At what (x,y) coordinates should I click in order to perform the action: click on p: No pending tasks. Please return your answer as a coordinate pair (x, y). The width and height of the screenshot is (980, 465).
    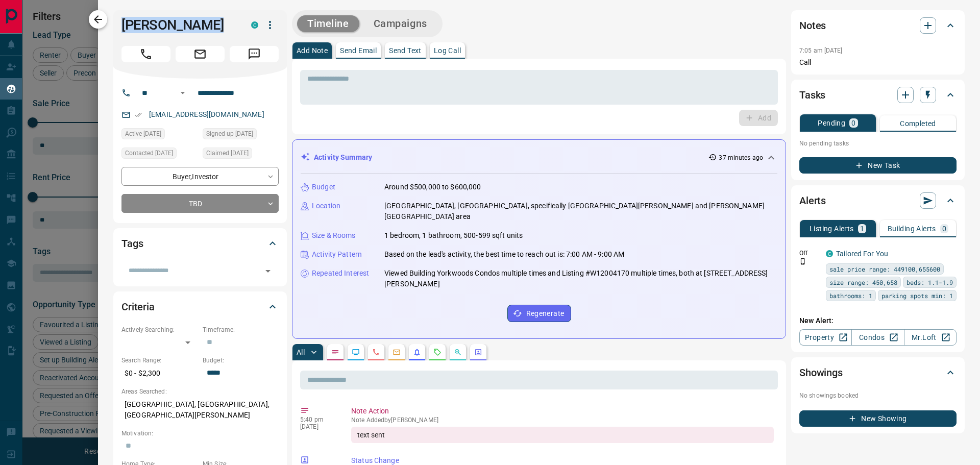
    Looking at the image, I should click on (878, 143).